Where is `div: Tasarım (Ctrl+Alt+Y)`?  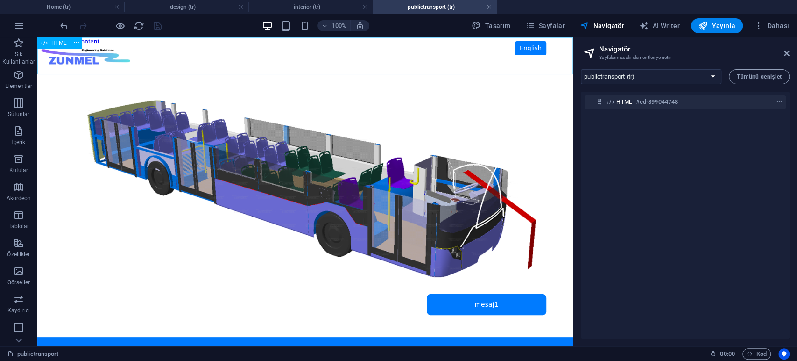
div: Tasarım (Ctrl+Alt+Y) is located at coordinates (491, 26).